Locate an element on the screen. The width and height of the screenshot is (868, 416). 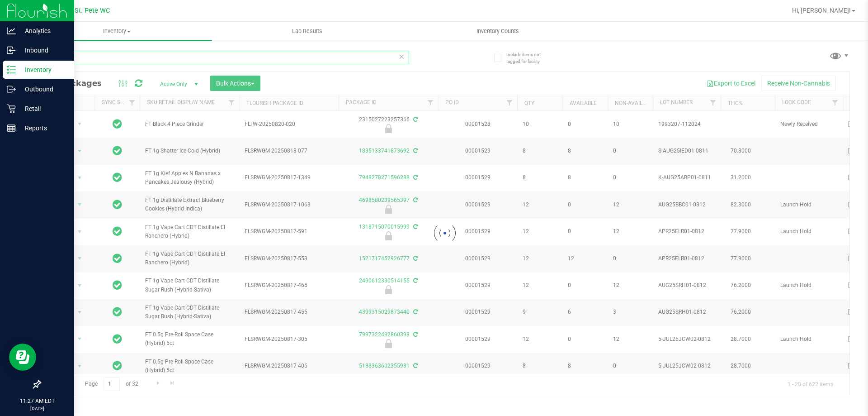
a: Inventory is located at coordinates (117, 31).